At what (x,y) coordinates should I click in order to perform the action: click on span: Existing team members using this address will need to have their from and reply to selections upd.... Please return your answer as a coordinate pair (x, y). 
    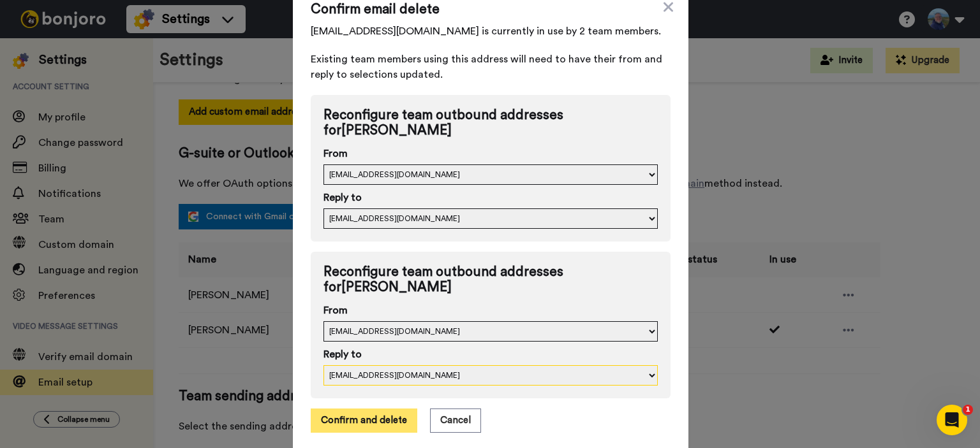
    Looking at the image, I should click on (491, 67).